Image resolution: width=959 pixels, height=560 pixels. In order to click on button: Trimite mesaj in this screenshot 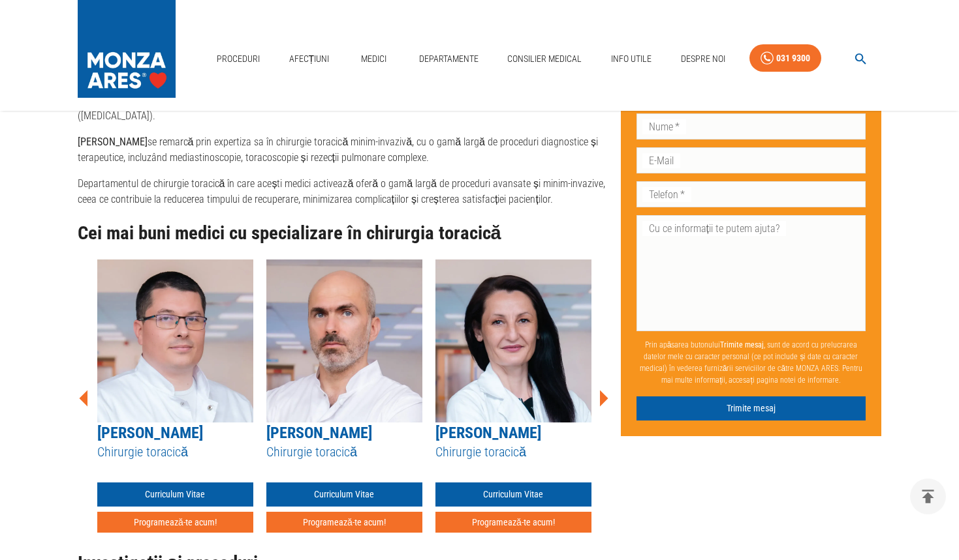, I will do `click(751, 409)`.